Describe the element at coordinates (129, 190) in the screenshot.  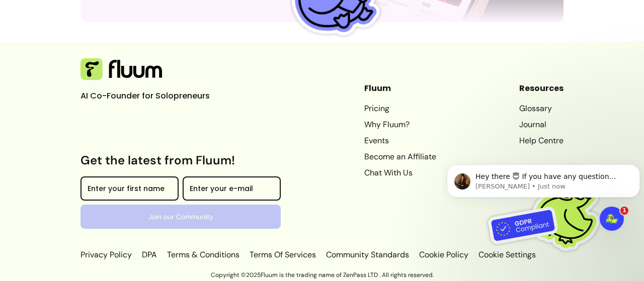
I see `input: Enter your first name` at that location.